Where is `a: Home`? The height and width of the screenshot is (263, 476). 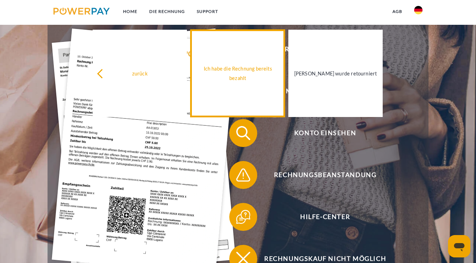
a: Home is located at coordinates (130, 12).